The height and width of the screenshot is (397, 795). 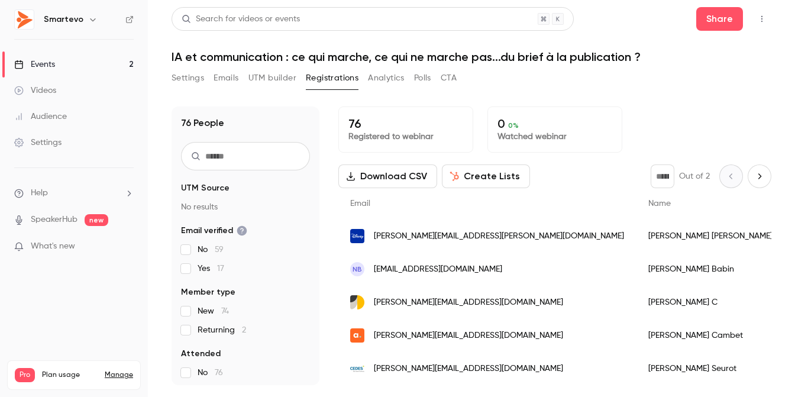 I want to click on h6: Smartevo, so click(x=63, y=20).